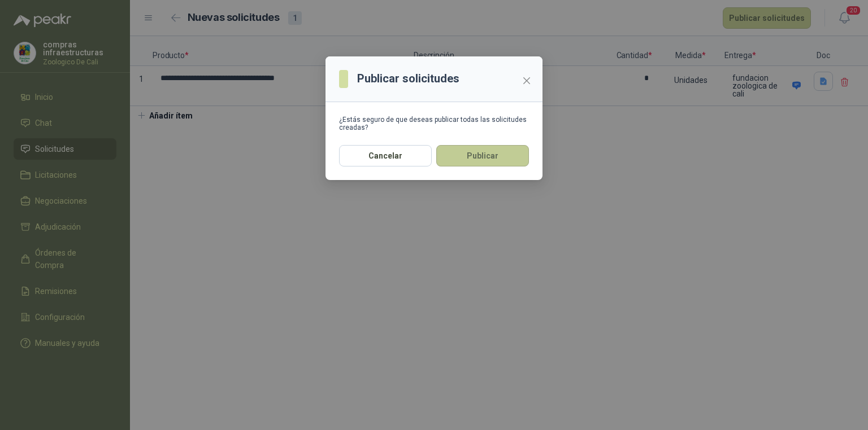 Image resolution: width=868 pixels, height=430 pixels. Describe the element at coordinates (408, 78) in the screenshot. I see `h3: Publicar solicitudes` at that location.